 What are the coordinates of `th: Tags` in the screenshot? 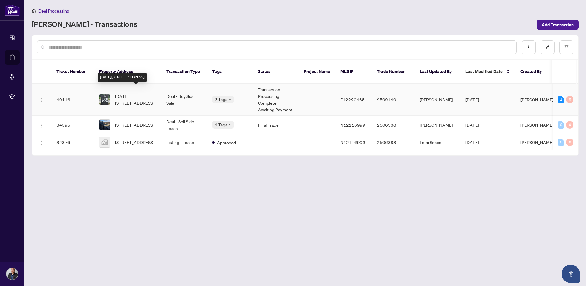 It's located at (230, 72).